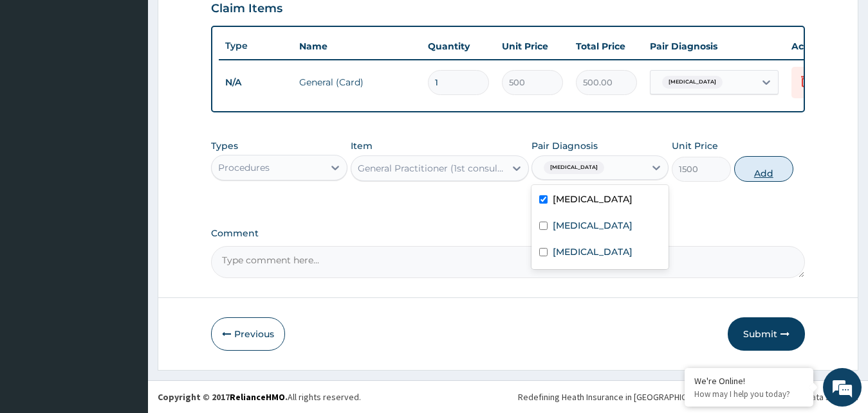 This screenshot has height=413, width=868. What do you see at coordinates (362, 146) in the screenshot?
I see `label: Item` at bounding box center [362, 146].